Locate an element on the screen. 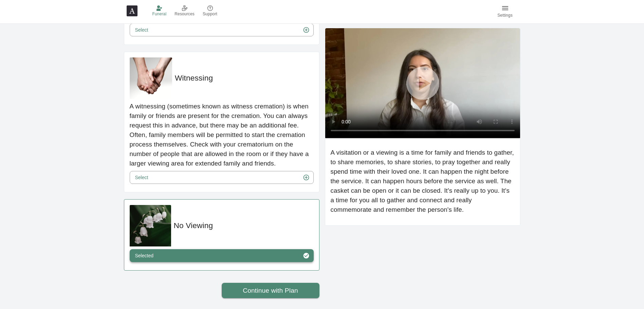 The height and width of the screenshot is (309, 644). h4: No Viewing is located at coordinates (193, 225).